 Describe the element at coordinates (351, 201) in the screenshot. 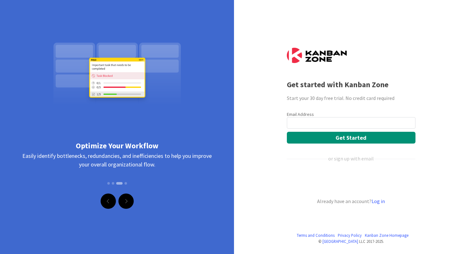

I see `div: Already have an account?` at that location.